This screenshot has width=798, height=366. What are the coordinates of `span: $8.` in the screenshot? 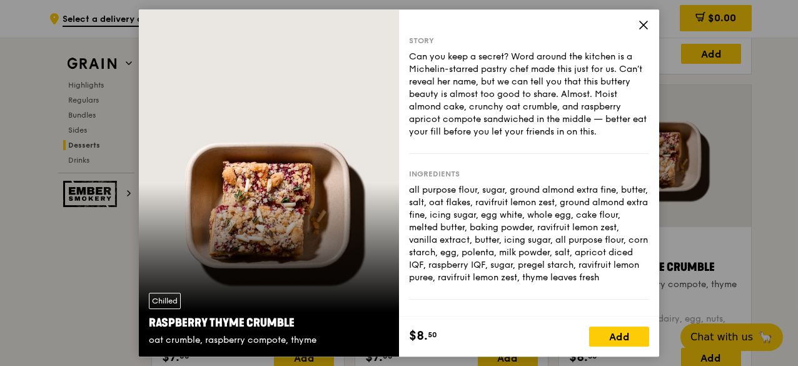 It's located at (418, 336).